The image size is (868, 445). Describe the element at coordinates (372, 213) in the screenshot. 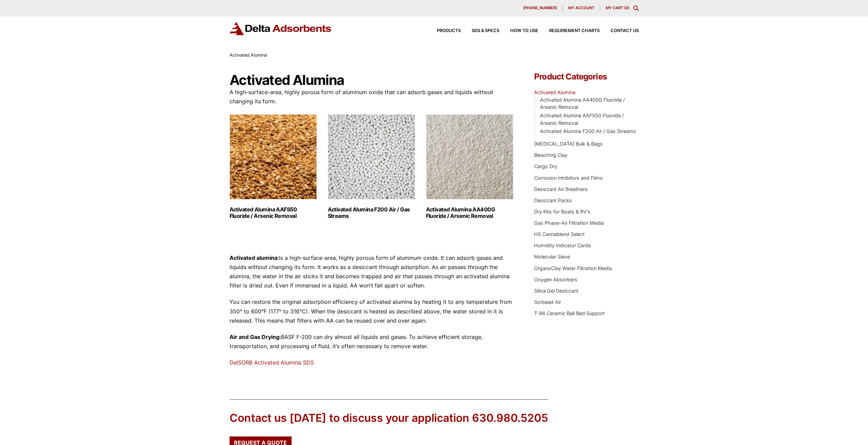

I see `h2: Activated Alumina F200 Air / Gas Streams` at that location.